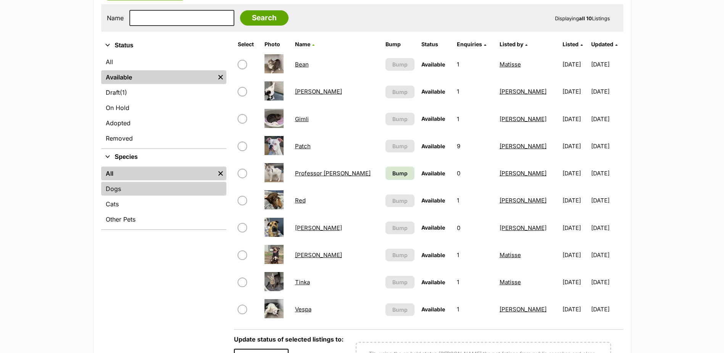 This screenshot has width=724, height=353. I want to click on a: Name, so click(305, 44).